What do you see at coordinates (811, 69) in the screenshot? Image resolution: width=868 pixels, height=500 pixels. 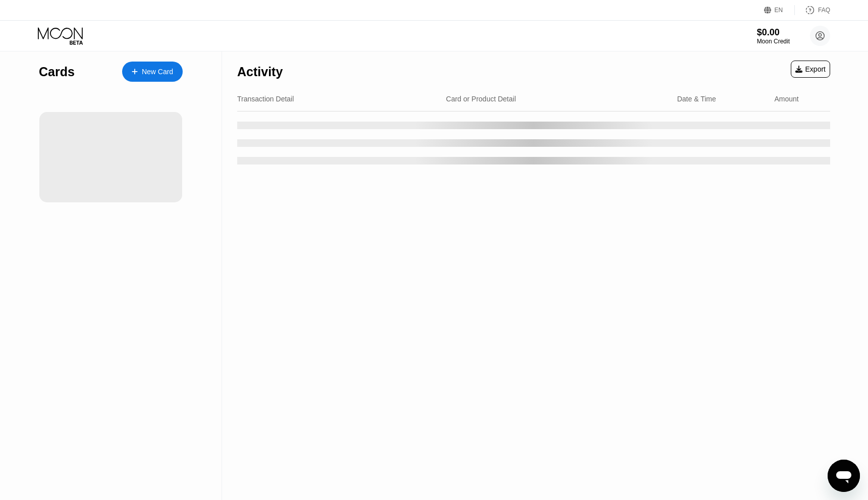 I see `div: Export` at bounding box center [811, 69].